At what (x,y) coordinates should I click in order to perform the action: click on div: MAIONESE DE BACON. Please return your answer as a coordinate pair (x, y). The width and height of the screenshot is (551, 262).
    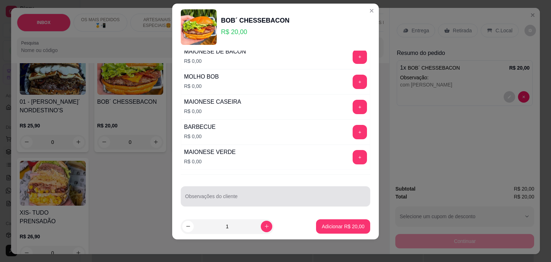
    Looking at the image, I should click on (215, 52).